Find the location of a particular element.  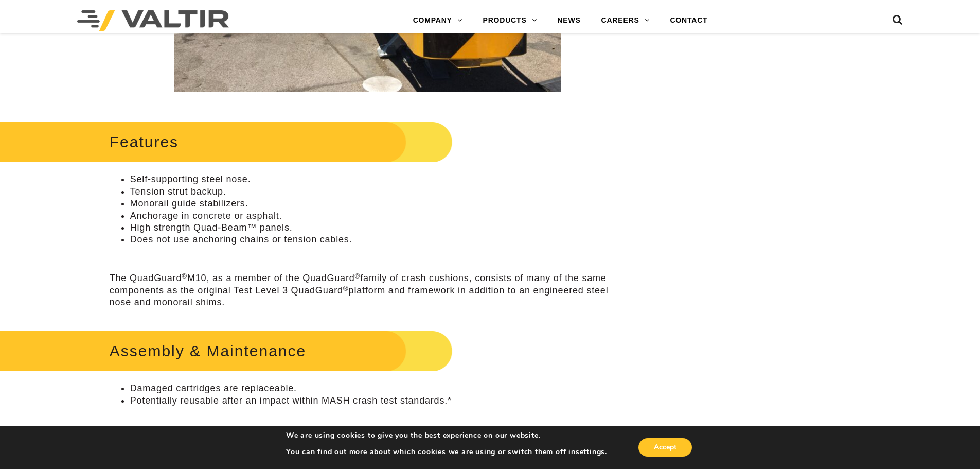

li: High strength Quad-Beam™ panels. is located at coordinates (377, 227).